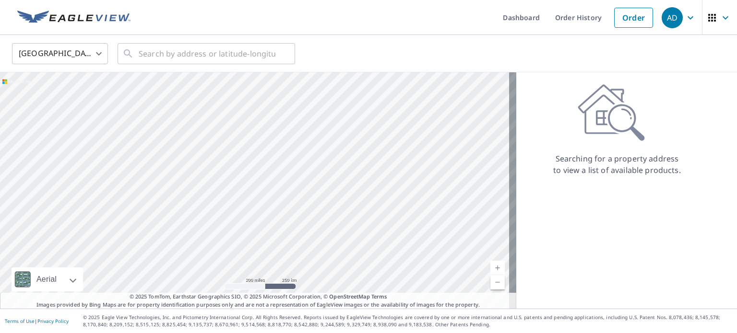 This screenshot has height=333, width=737. Describe the element at coordinates (633, 18) in the screenshot. I see `a: Order` at that location.